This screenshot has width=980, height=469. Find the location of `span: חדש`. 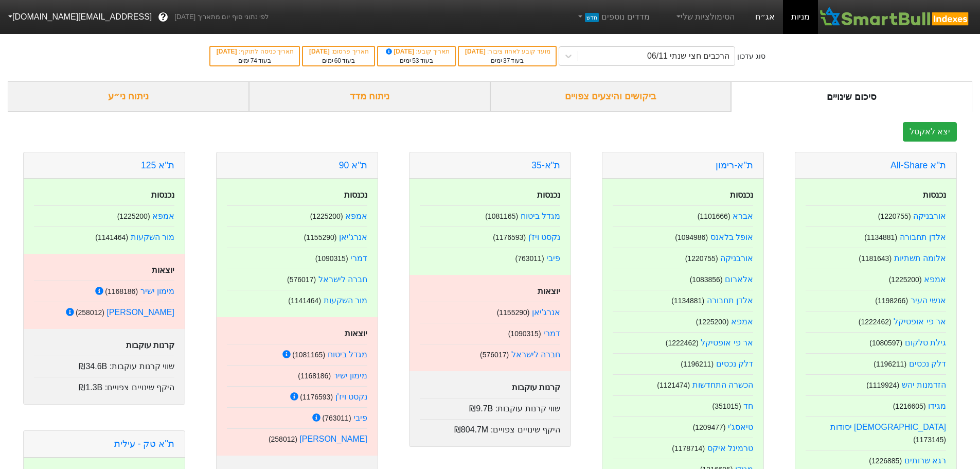

span: חדש is located at coordinates (591, 17).